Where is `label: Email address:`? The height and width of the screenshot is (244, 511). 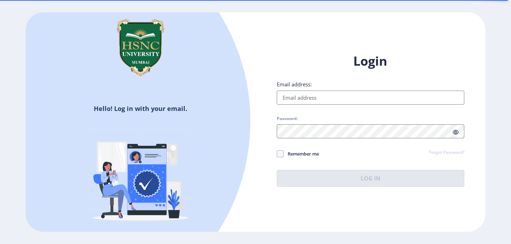
label: Email address: is located at coordinates (294, 84).